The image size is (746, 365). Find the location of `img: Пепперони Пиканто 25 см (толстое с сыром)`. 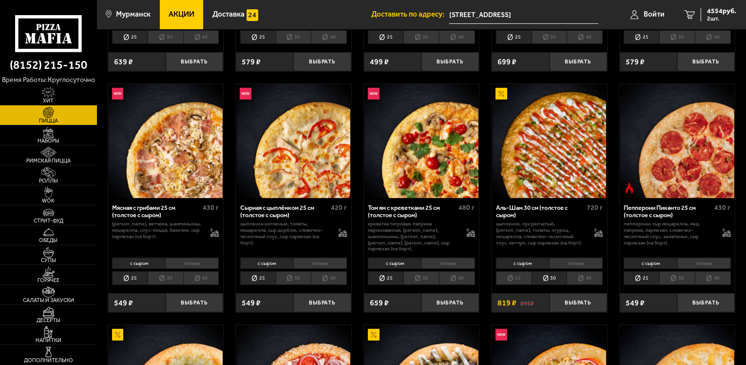

img: Пепперони Пиканто 25 см (толстое с сыром) is located at coordinates (678, 141).